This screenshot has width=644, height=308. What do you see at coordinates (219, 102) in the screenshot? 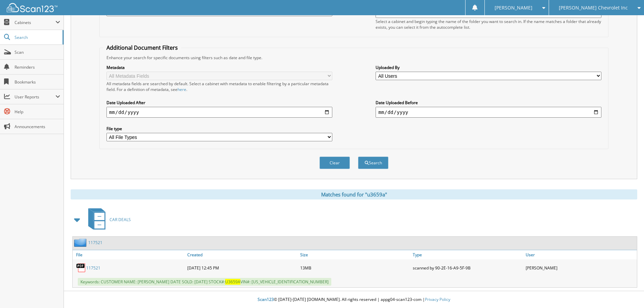
I see `label: Date Uploaded After` at bounding box center [219, 102].